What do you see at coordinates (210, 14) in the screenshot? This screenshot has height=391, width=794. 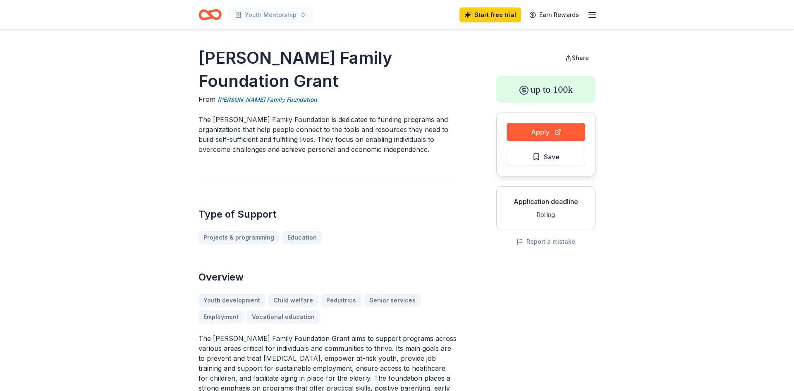 I see `a: Home` at bounding box center [210, 14].